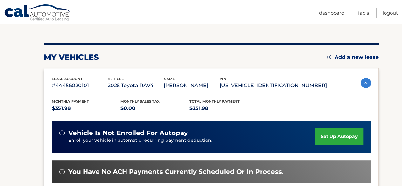  What do you see at coordinates (353, 57) in the screenshot?
I see `a: Add a new lease` at bounding box center [353, 57].